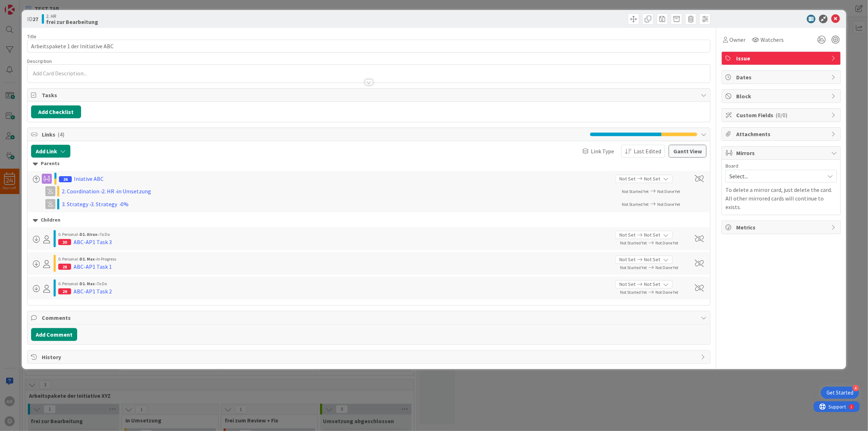  Describe the element at coordinates (89, 178) in the screenshot. I see `div: Iniative ABC` at that location.